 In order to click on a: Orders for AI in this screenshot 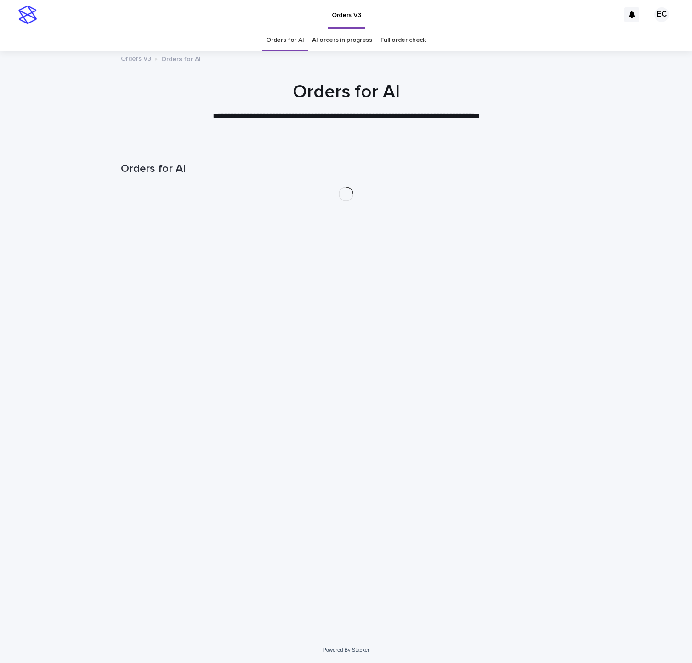, I will do `click(285, 40)`.